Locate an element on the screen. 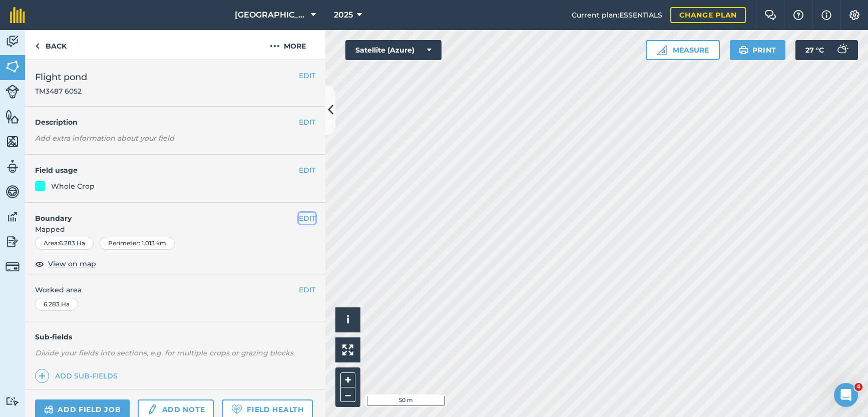  span: View on map is located at coordinates (72, 264).